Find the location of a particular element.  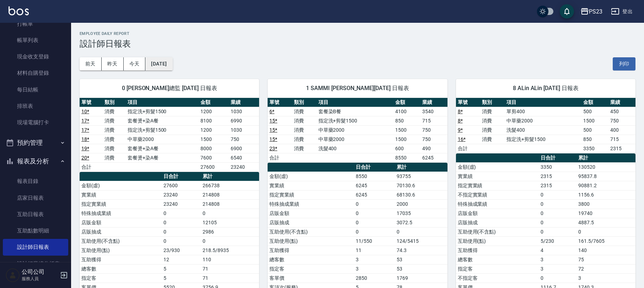

a: 現金收支登錄 is located at coordinates (36, 56).